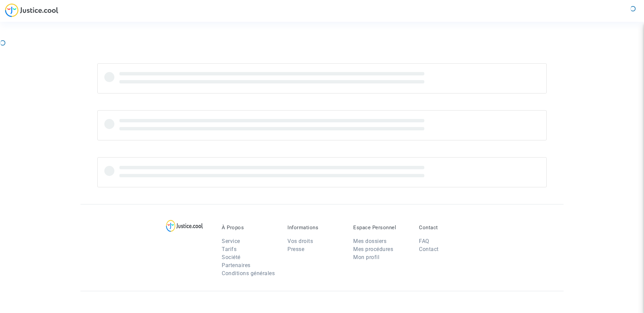  What do you see at coordinates (250, 228) in the screenshot?
I see `p: À Propos` at bounding box center [250, 228].